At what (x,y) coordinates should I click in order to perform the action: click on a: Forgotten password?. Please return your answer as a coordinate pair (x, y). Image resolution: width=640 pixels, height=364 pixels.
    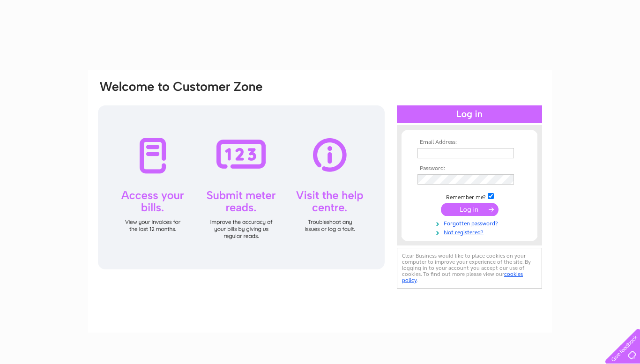
    Looking at the image, I should click on (470, 222).